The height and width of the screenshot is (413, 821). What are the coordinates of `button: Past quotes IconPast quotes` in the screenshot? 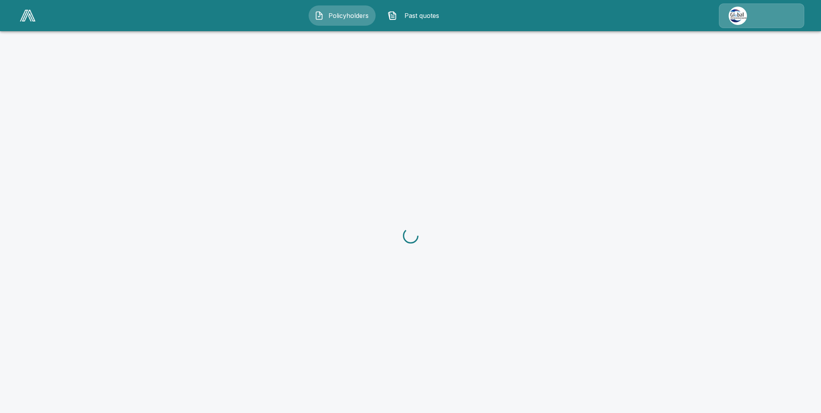 It's located at (415, 16).